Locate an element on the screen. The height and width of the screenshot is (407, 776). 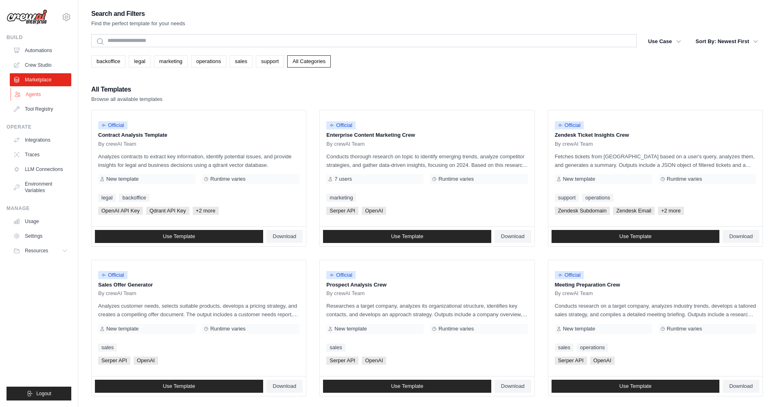
a: Integrations is located at coordinates (40, 140).